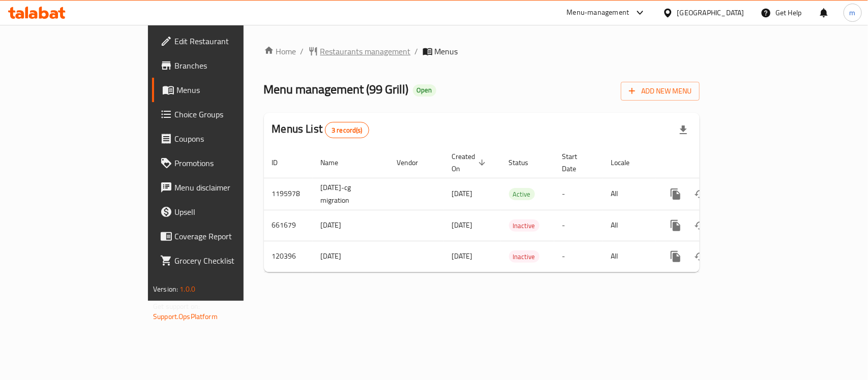  Describe the element at coordinates (230, 260) in the screenshot. I see `span: Grocery Checklist` at that location.